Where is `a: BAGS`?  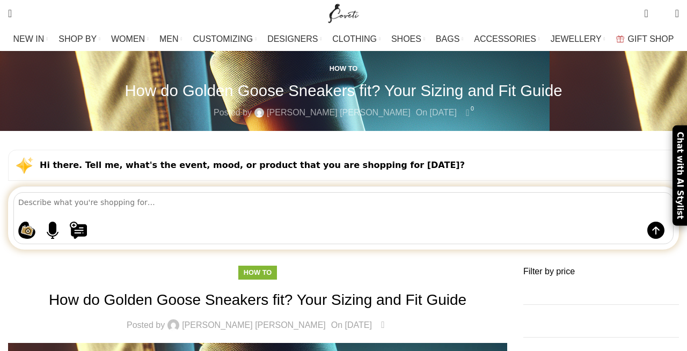
a: BAGS is located at coordinates (449, 39).